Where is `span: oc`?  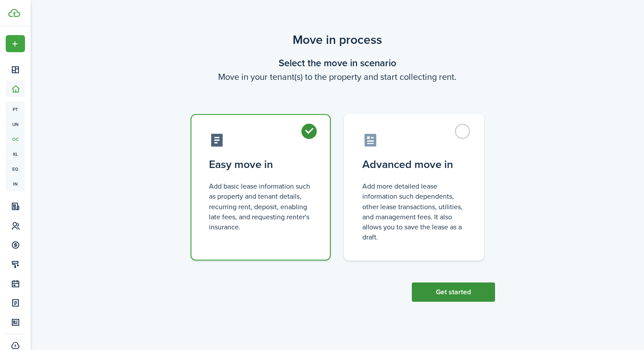 span: oc is located at coordinates (15, 139).